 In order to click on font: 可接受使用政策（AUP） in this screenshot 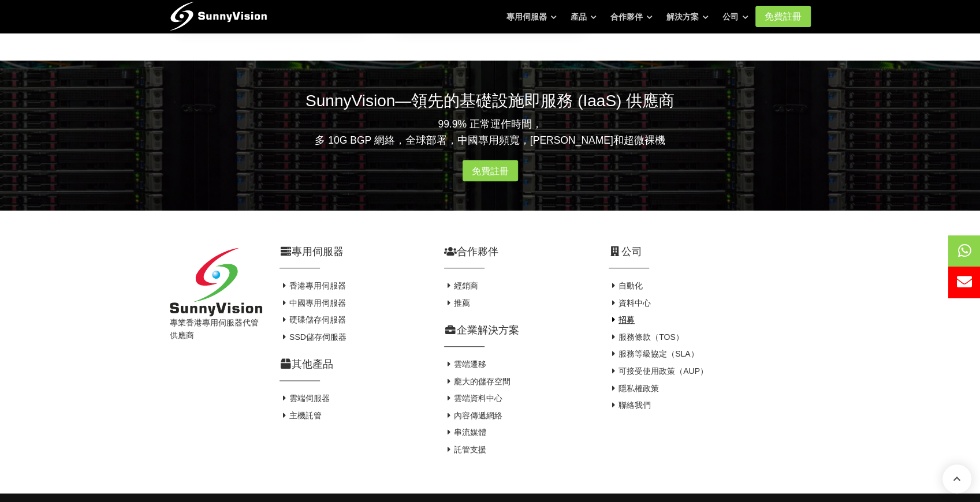, I will do `click(663, 371)`.